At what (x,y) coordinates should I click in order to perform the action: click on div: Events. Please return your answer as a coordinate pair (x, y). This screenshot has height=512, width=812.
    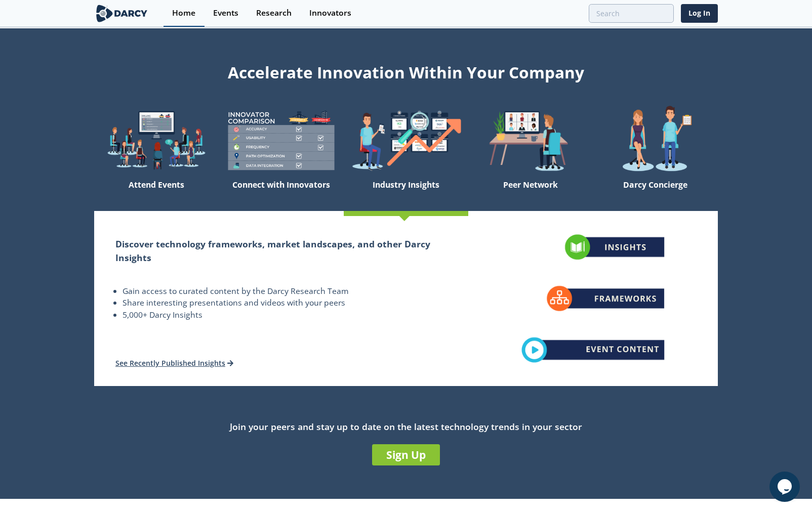
    Looking at the image, I should click on (226, 13).